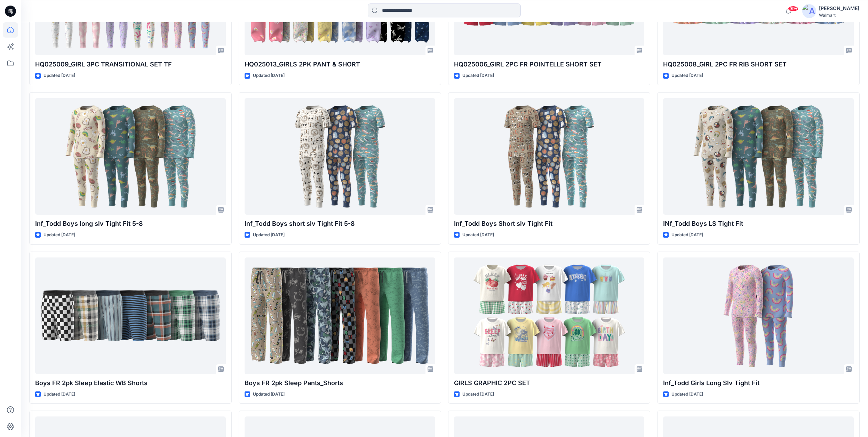 Image resolution: width=868 pixels, height=437 pixels. Describe the element at coordinates (340, 64) in the screenshot. I see `p: HQ025013_GIRLS 2PK PANT & SHORT` at that location.